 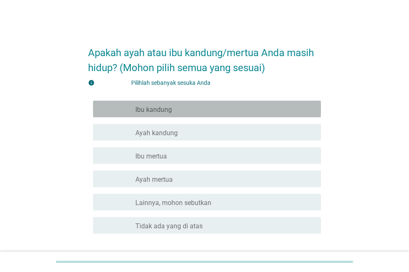 What do you see at coordinates (173, 202) in the screenshot?
I see `font: Lainnya, mohon sebutkan` at bounding box center [173, 202].